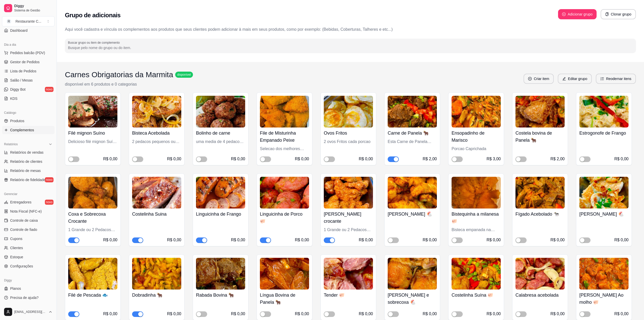 The height and width of the screenshot is (320, 644). What do you see at coordinates (348, 133) in the screenshot?
I see `h4: Ovos Fritos` at bounding box center [348, 133].